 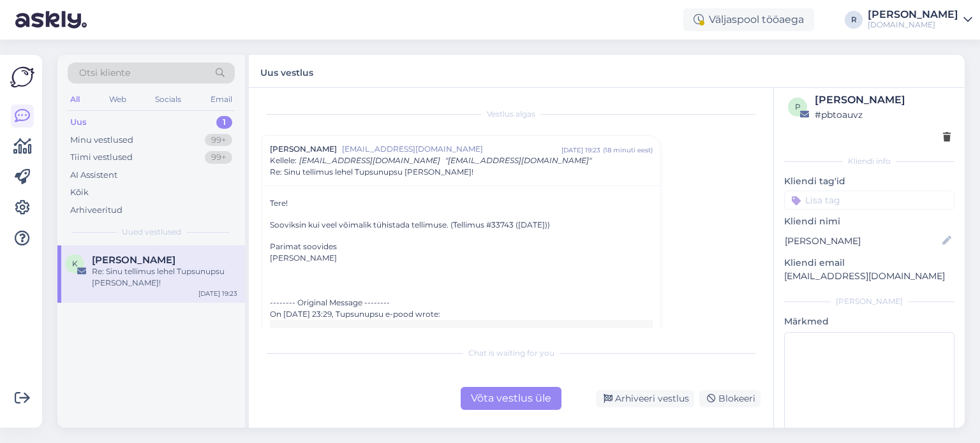 I want to click on div: ( 18 minuti eest ), so click(x=628, y=150).